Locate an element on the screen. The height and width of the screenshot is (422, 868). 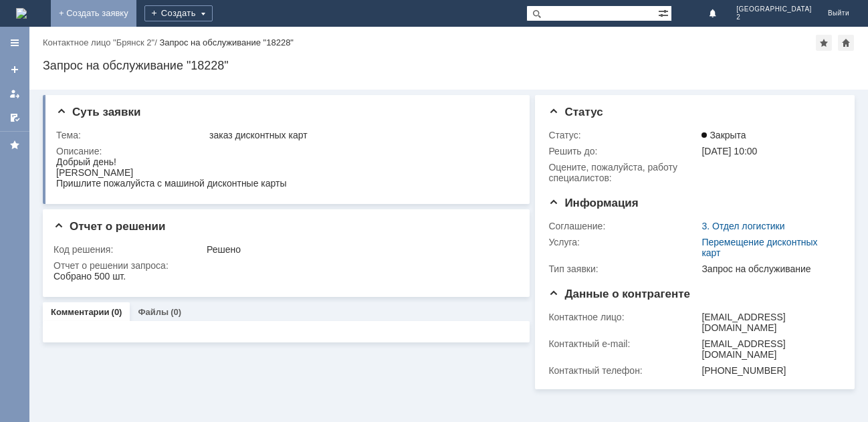
div: Решить до: is located at coordinates (623, 152).